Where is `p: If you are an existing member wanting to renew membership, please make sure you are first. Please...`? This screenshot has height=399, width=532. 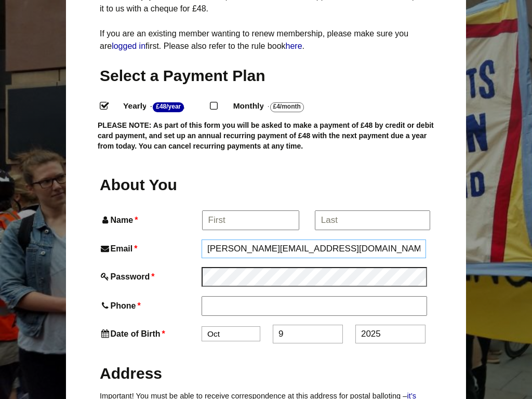
p: If you are an existing member wanting to renew membership, please make sure you are first. Please... is located at coordinates (266, 40).